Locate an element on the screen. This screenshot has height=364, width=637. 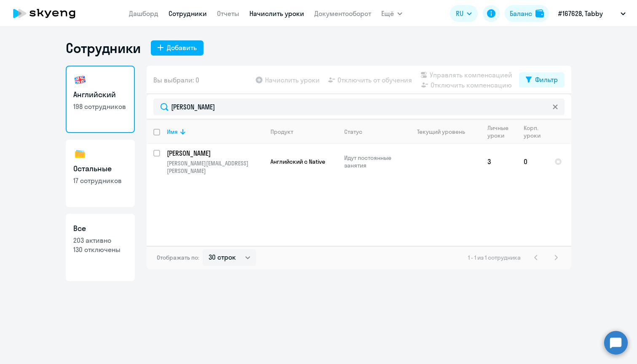
div: Добавить is located at coordinates (181, 47).